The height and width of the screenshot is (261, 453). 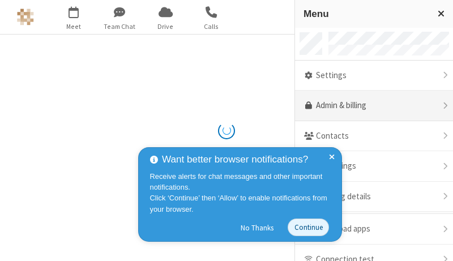 I want to click on div: Receive alerts for chat messages and other important notifications. Click ‘Continue’ then ‘Allow’..., so click(x=242, y=192).